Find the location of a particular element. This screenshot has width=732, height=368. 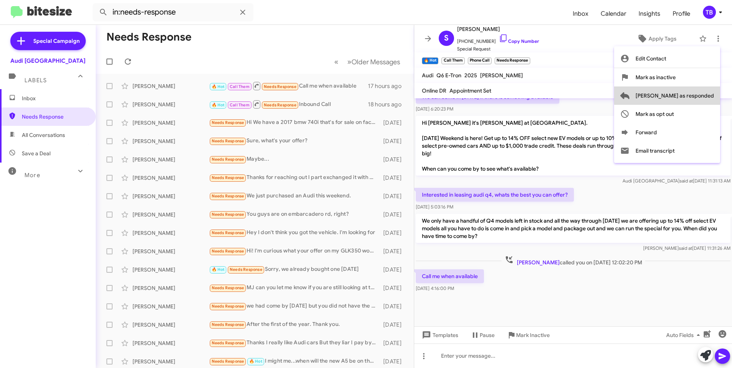

button: Forward is located at coordinates (667, 132).